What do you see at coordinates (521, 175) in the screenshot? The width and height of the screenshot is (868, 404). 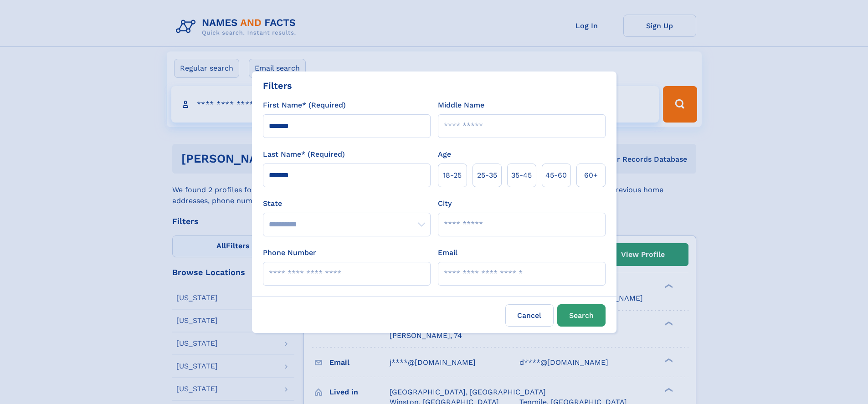 I see `span: 35‑45` at bounding box center [521, 175].